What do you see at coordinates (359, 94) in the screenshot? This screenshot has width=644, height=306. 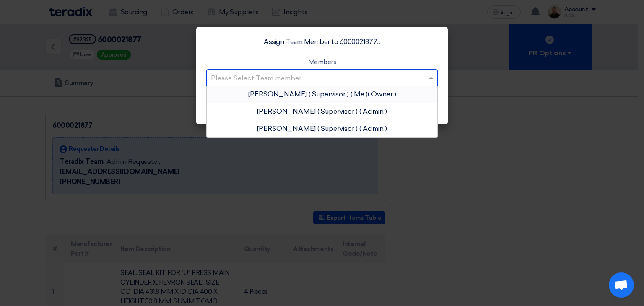 I see `span: ( Me )` at bounding box center [359, 94].